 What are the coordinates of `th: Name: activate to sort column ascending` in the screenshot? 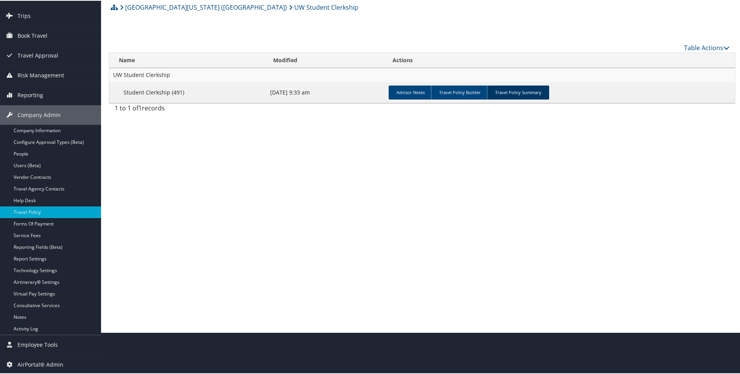 It's located at (188, 59).